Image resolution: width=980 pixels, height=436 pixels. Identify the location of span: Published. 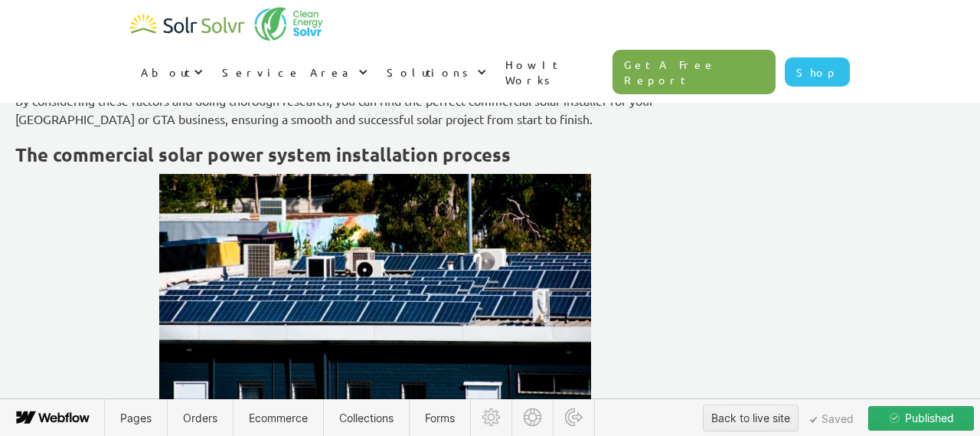
(928, 418).